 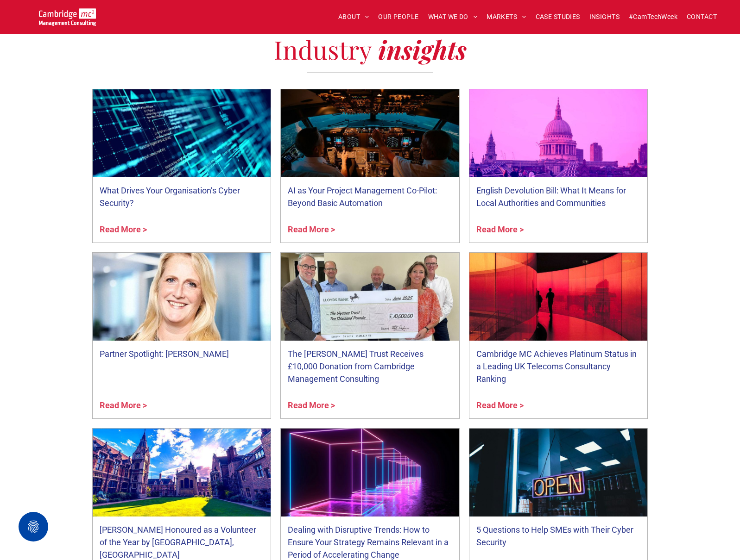 I want to click on a: CASE STUDIES, so click(x=558, y=16).